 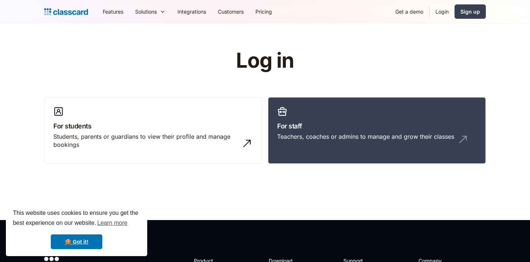 What do you see at coordinates (263, 11) in the screenshot?
I see `a: Pricing` at bounding box center [263, 11].